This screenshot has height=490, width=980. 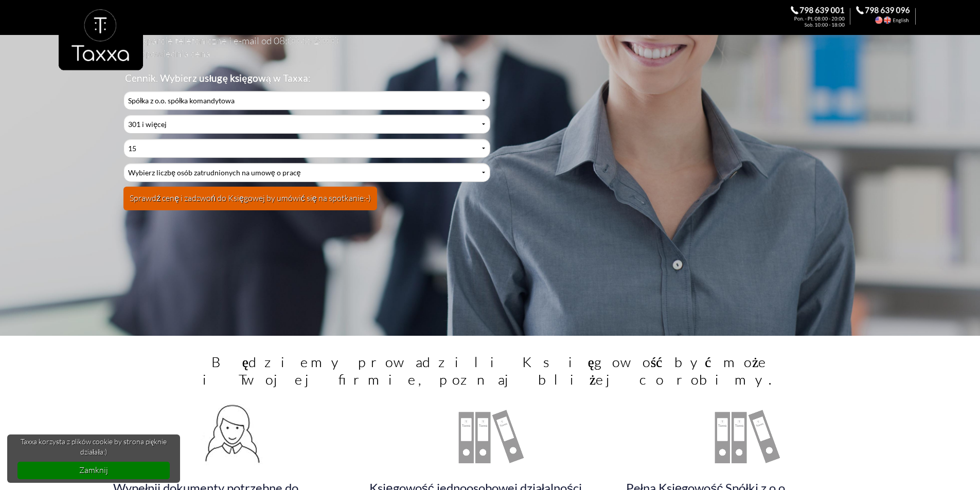 I want to click on div: cookieconsent, so click(x=93, y=458).